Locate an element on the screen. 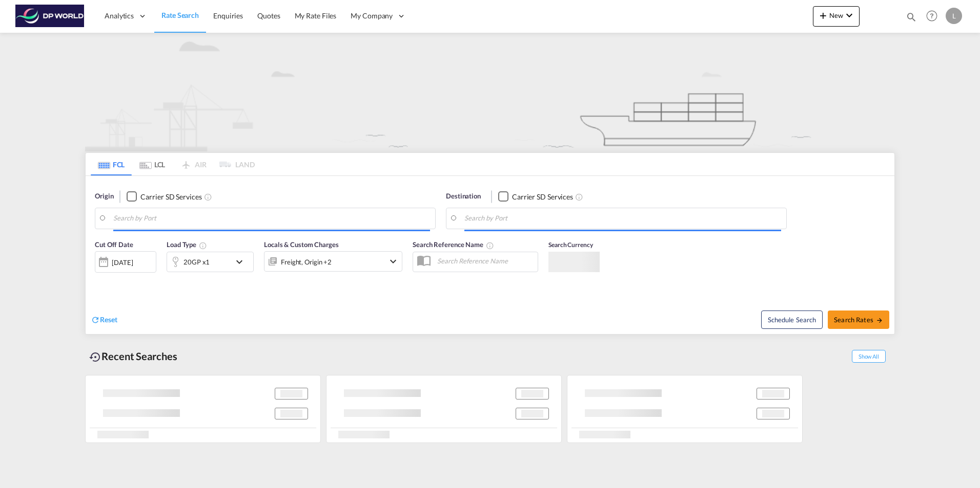 The height and width of the screenshot is (488, 980). span: Cut Off Date is located at coordinates (114, 244).